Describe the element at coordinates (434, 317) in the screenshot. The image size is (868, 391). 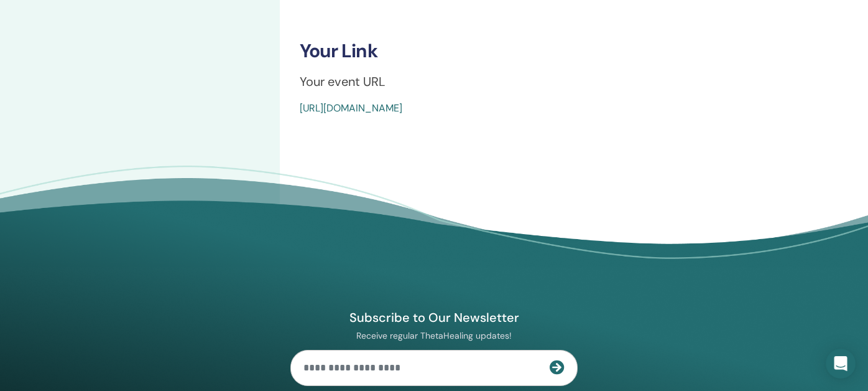
I see `h4: Subscribe to Our Newsletter` at that location.